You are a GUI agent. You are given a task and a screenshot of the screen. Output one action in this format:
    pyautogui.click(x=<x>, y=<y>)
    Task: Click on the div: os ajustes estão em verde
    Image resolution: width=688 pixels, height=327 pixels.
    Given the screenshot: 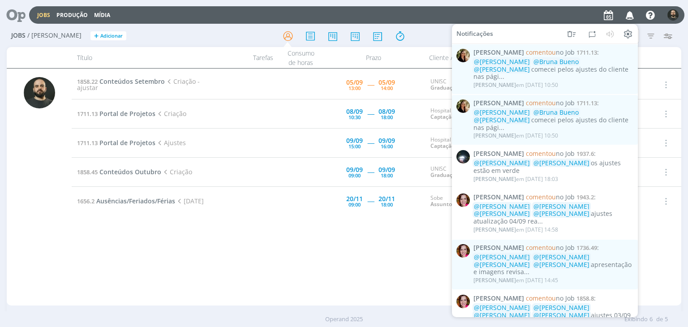 What is the action you would take?
    pyautogui.click(x=553, y=167)
    